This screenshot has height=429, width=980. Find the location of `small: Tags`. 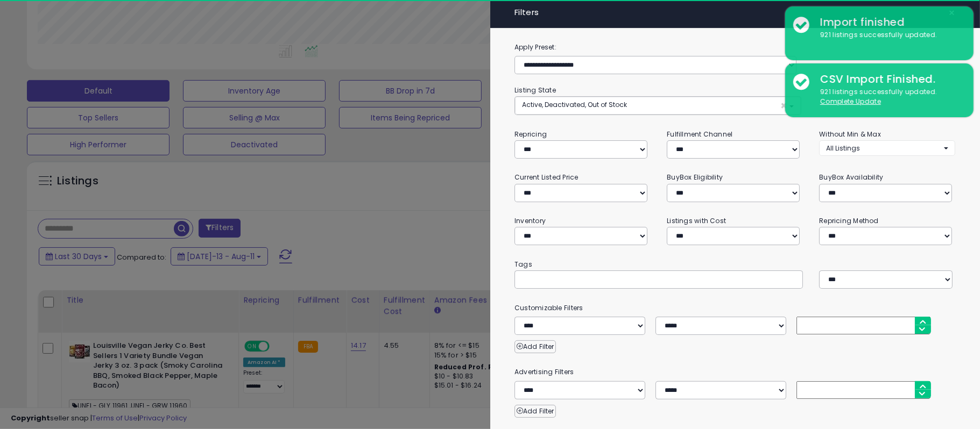

small: Tags is located at coordinates (735, 265).